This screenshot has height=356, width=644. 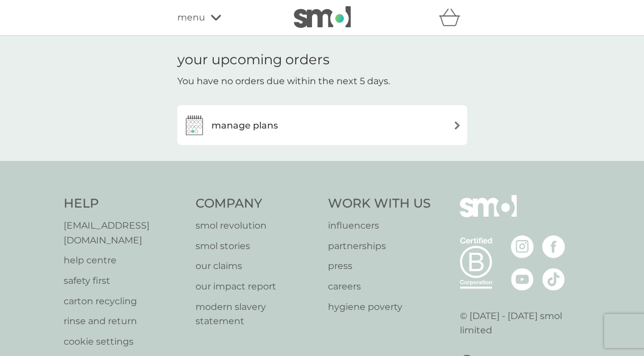 What do you see at coordinates (254, 59) in the screenshot?
I see `h1: your upcoming orders` at bounding box center [254, 59].